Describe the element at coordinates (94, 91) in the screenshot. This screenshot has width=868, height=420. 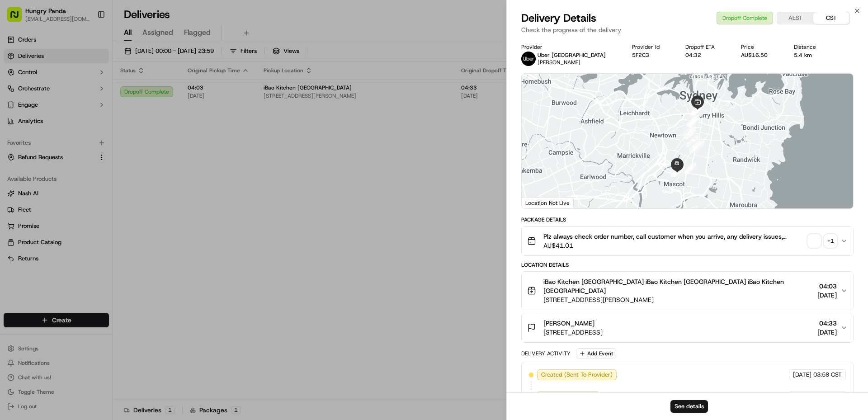
I see `div: Start new chat` at that location.